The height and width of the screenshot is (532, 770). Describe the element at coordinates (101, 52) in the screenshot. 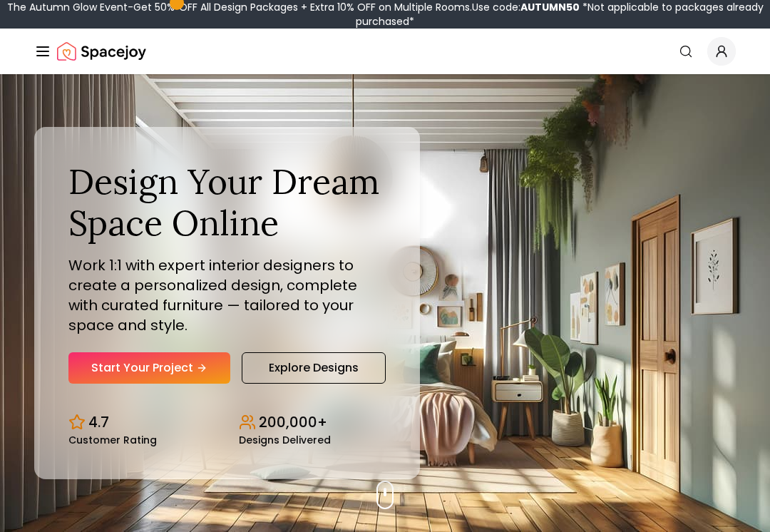

I see `img: Spacejoy Logo` at that location.